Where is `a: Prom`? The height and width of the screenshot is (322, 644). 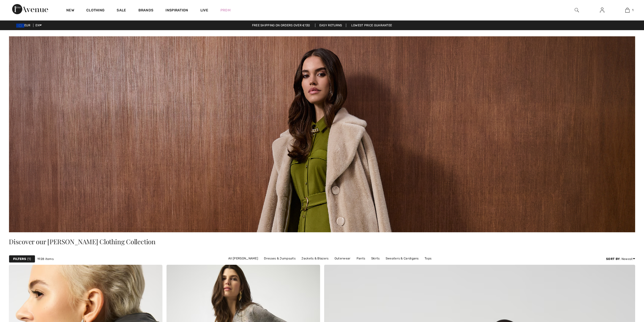 a: Prom is located at coordinates (225, 10).